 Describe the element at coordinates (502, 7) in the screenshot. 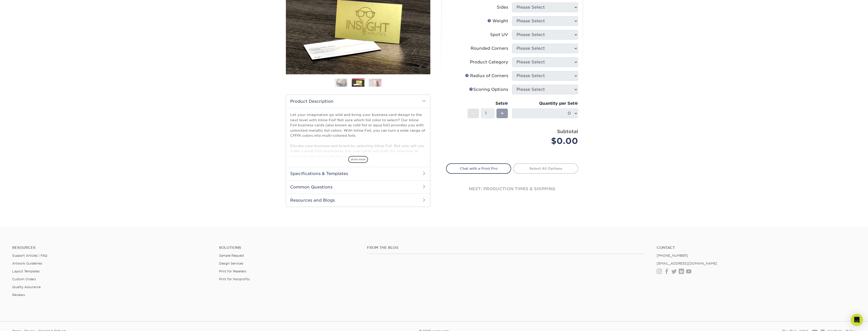

I see `div: Sides` at that location.